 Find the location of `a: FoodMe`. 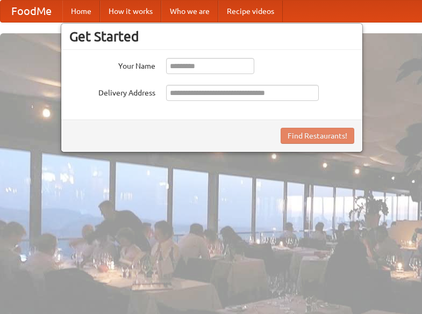

a: FoodMe is located at coordinates (31, 11).